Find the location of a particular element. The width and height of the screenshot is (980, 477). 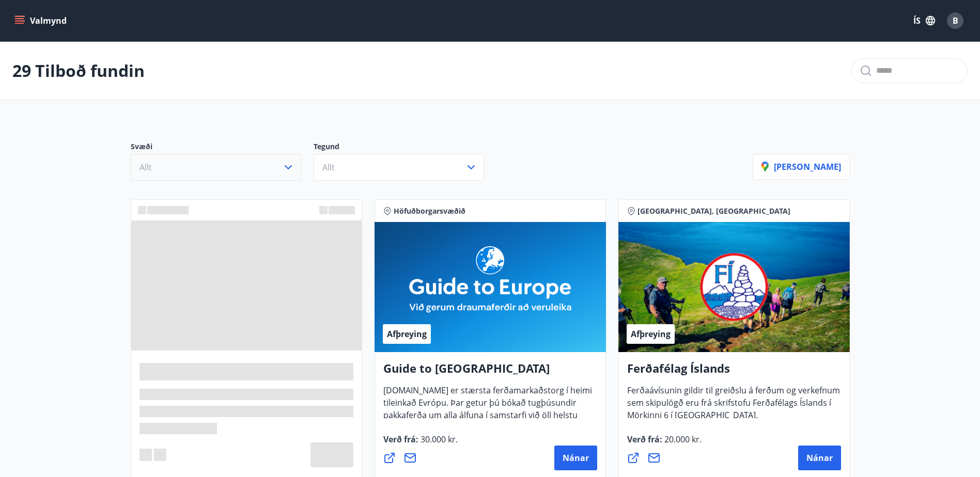

p: Tegund is located at coordinates (405, 148).